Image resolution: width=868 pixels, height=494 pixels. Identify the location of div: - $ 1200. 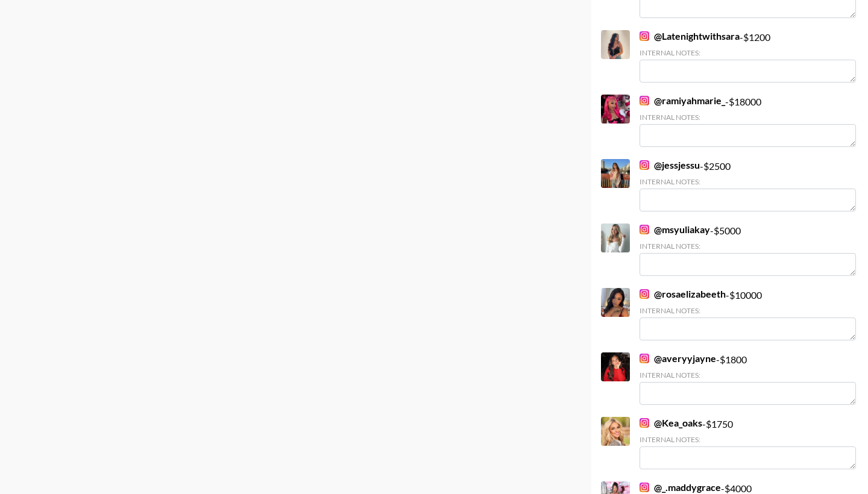
(748, 56).